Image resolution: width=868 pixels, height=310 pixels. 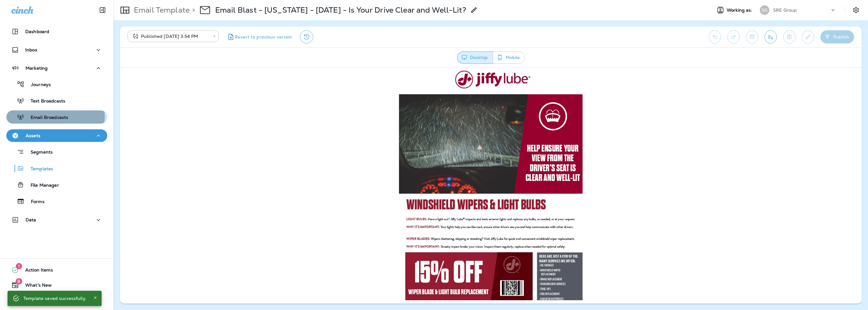 I want to click on p: Inbox, so click(x=31, y=50).